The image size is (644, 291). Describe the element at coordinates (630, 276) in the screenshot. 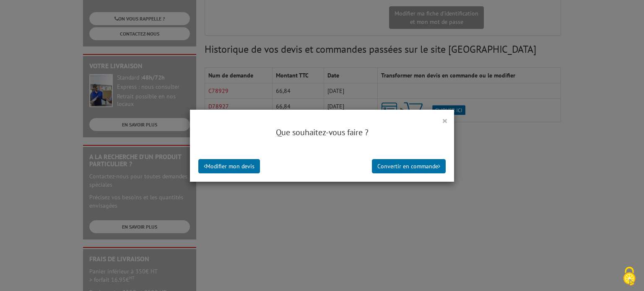

I see `img: Cookies (fenêtre modale)` at that location.